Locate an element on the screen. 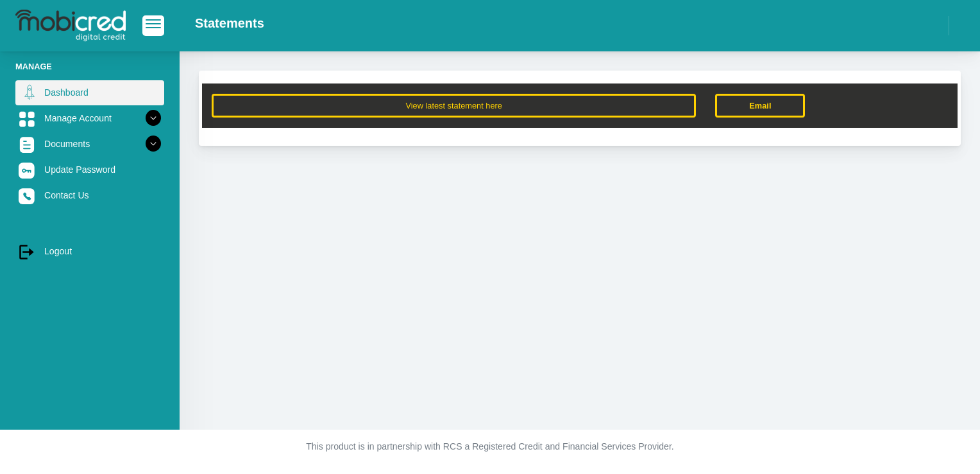  a: Update Password is located at coordinates (90, 169).